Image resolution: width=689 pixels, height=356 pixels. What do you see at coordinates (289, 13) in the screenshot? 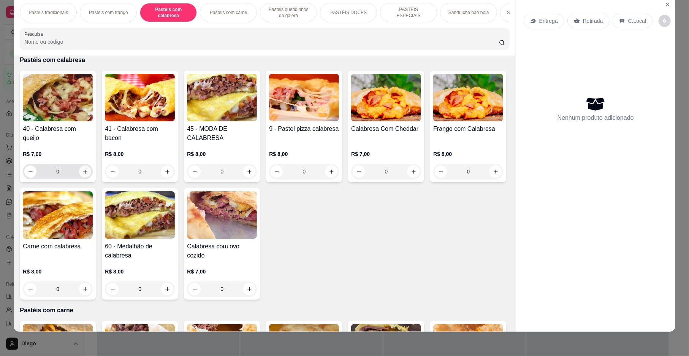
I see `p: Pastéis queridinhos da galera` at bounding box center [289, 13].